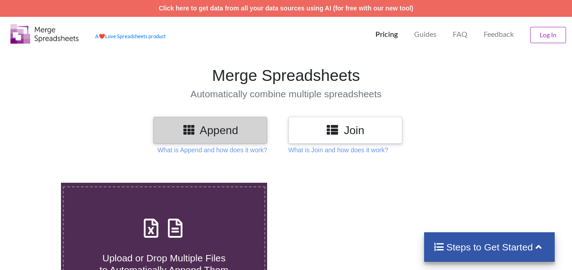  What do you see at coordinates (45, 34) in the screenshot?
I see `img: Logo.png` at bounding box center [45, 34].